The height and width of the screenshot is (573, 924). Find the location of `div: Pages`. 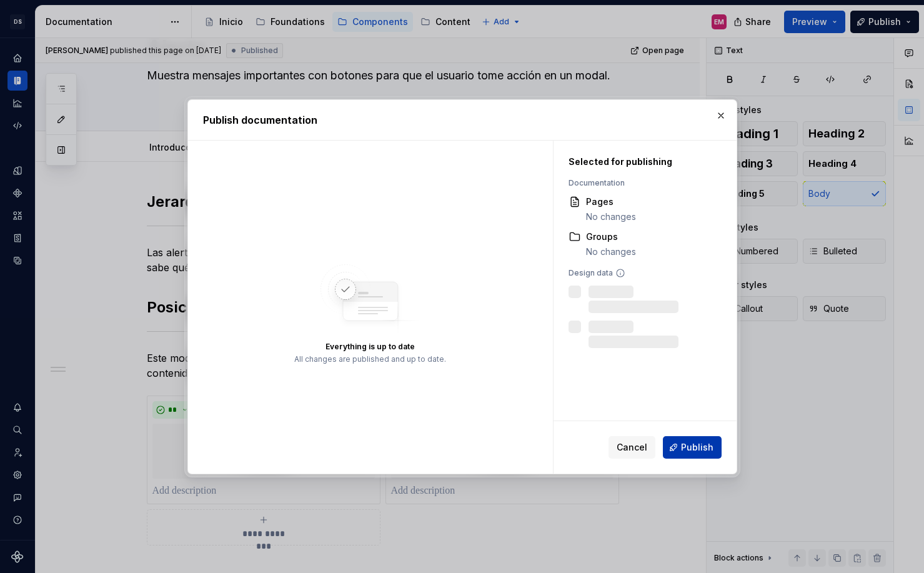

div: Pages is located at coordinates (611, 202).